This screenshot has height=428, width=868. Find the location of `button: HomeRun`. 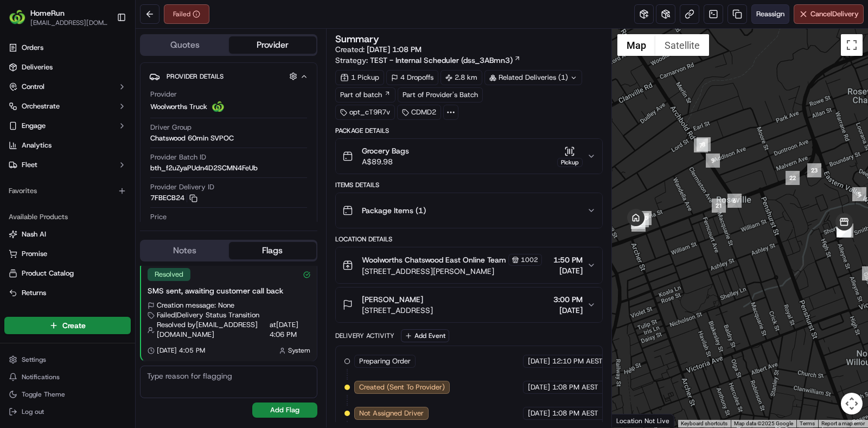

button: HomeRun is located at coordinates (47, 13).